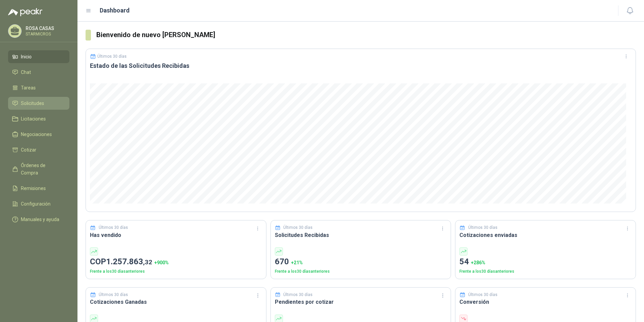 This screenshot has height=322, width=644. I want to click on a: Manuales y ayuda, so click(39, 219).